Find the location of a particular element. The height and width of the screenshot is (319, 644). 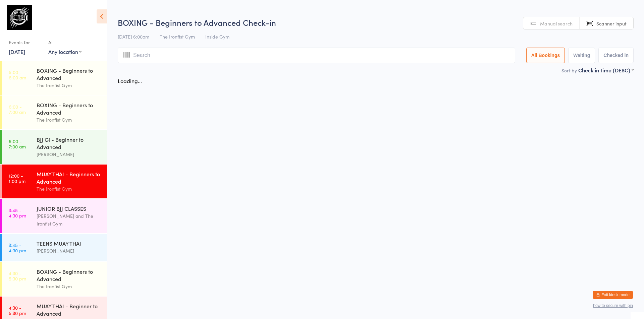

span: Manual search is located at coordinates (556, 23).